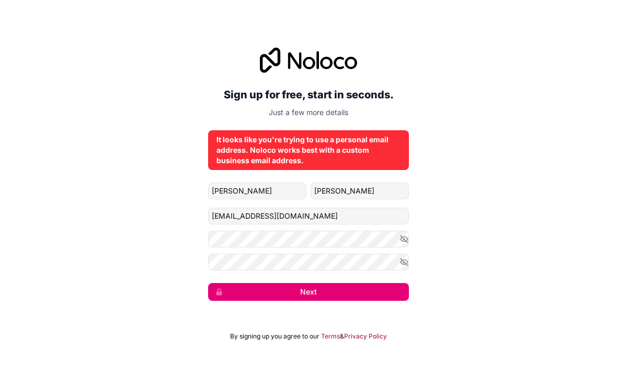  I want to click on a: Privacy Policy, so click(366, 336).